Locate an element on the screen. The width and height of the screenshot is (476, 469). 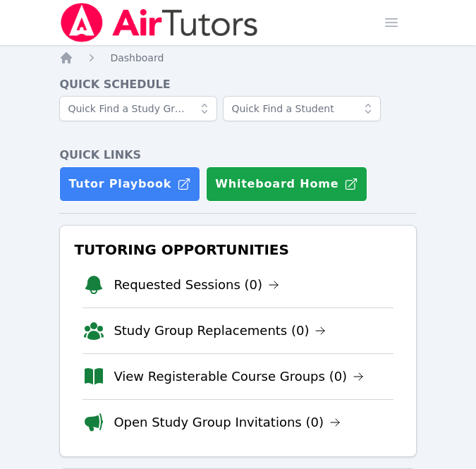
a: View Registerable Course Groups (0) is located at coordinates (238, 377).